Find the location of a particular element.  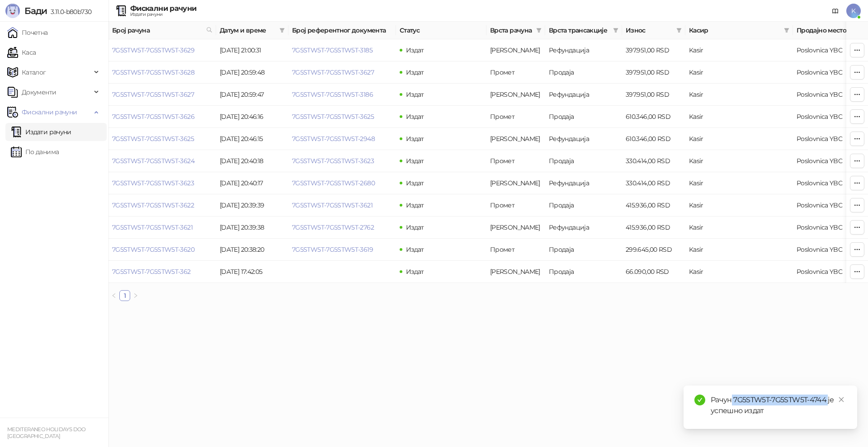

th: Статус is located at coordinates (441, 30).